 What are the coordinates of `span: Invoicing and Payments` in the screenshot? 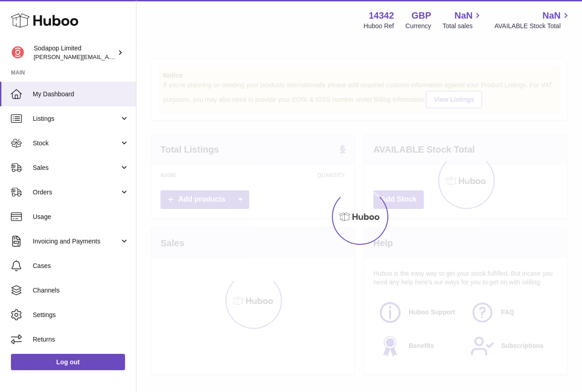 It's located at (76, 241).